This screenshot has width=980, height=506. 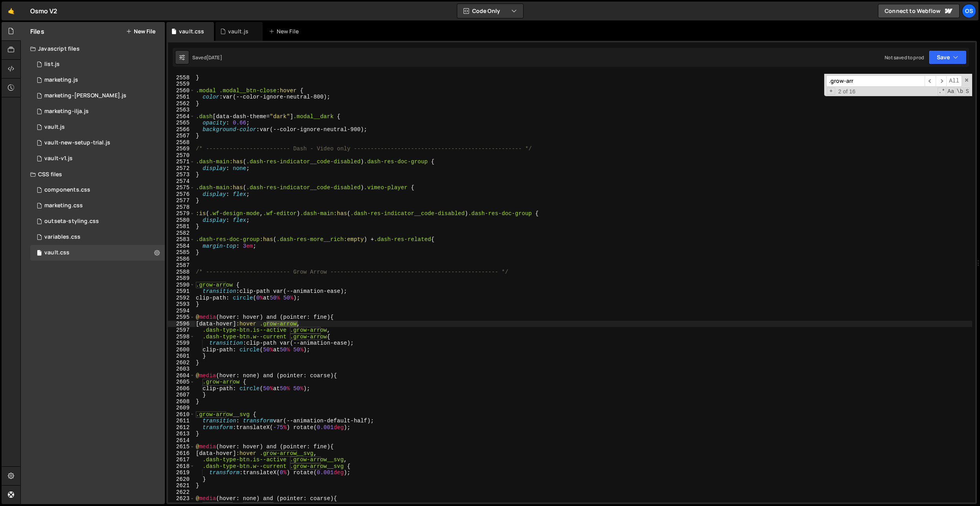 What do you see at coordinates (181, 298) in the screenshot?
I see `div: 2592` at bounding box center [181, 298].